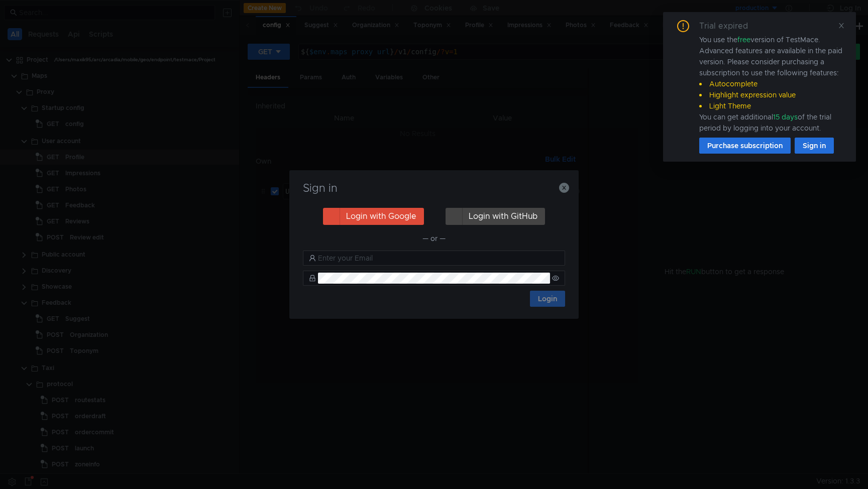 This screenshot has width=868, height=489. What do you see at coordinates (772, 122) in the screenshot?
I see `div: You can get additional of the trial period by logging into your account.` at bounding box center [772, 122].